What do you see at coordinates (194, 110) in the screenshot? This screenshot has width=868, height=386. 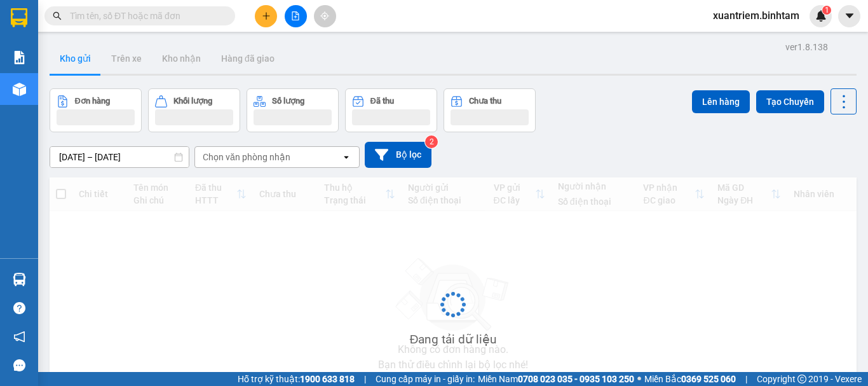 I see `button: Khối lượng` at bounding box center [194, 110].